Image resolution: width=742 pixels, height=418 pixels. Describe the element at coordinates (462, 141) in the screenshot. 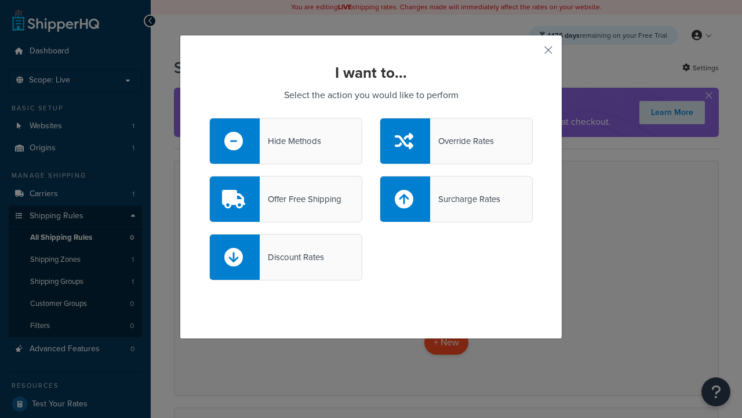

I see `div: Override Rates` at that location.